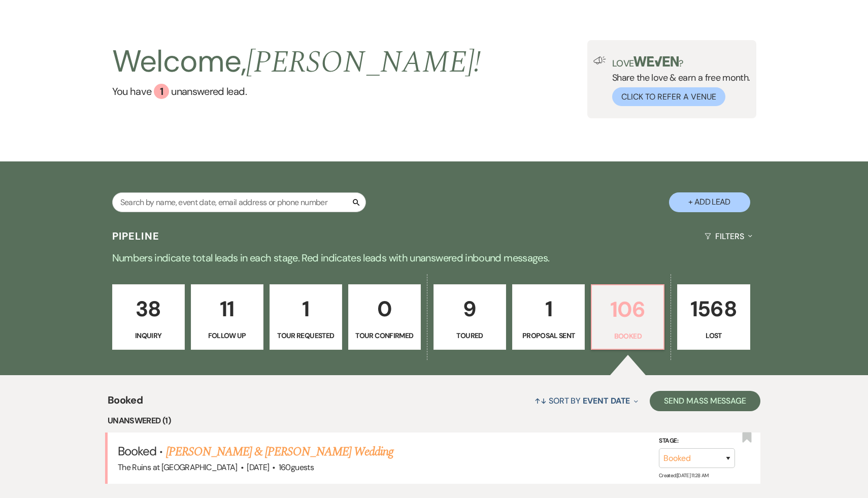  What do you see at coordinates (161, 91) in the screenshot?
I see `div: 1` at bounding box center [161, 91].